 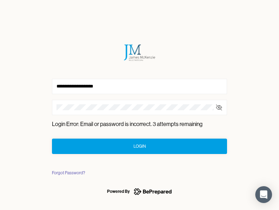 What do you see at coordinates (68, 173) in the screenshot?
I see `div: Forgot Password?` at bounding box center [68, 173].